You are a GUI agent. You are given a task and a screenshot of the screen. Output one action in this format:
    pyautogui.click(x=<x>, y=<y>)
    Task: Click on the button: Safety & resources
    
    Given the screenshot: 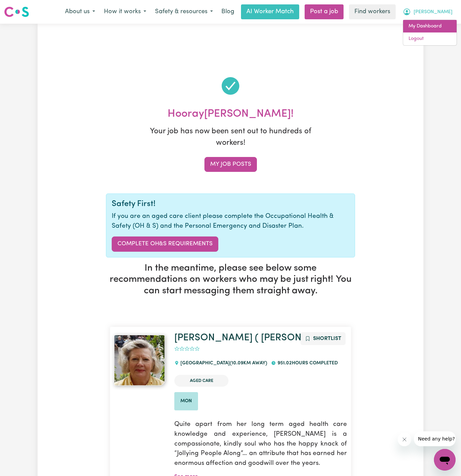 What is the action you would take?
    pyautogui.click(x=184, y=12)
    